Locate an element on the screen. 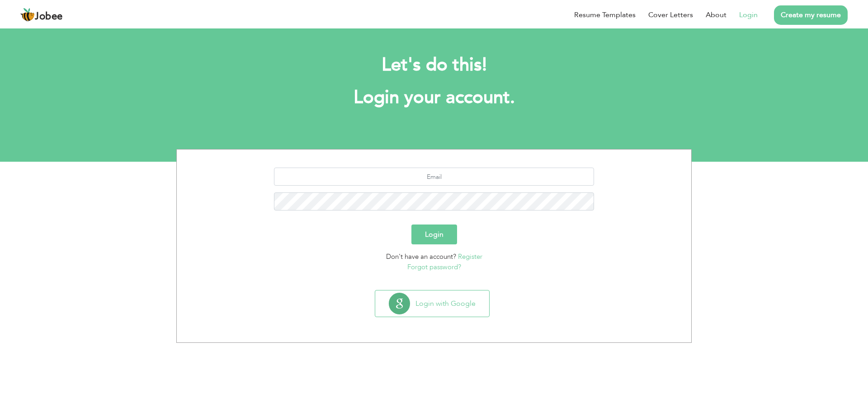 The height and width of the screenshot is (407, 868). span: Jobee is located at coordinates (49, 17).